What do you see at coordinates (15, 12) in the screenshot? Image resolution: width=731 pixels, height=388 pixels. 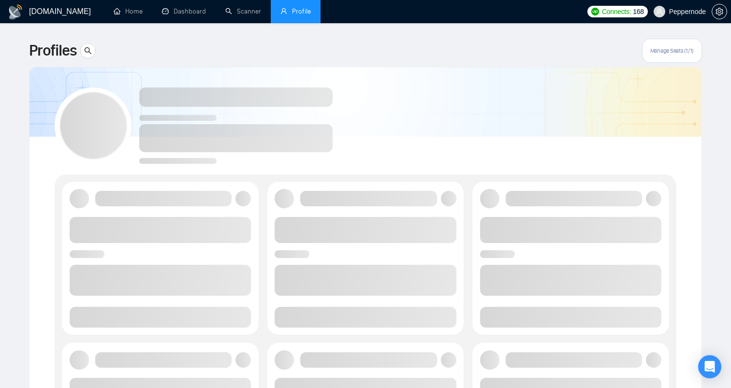 I see `img: logo` at bounding box center [15, 12].